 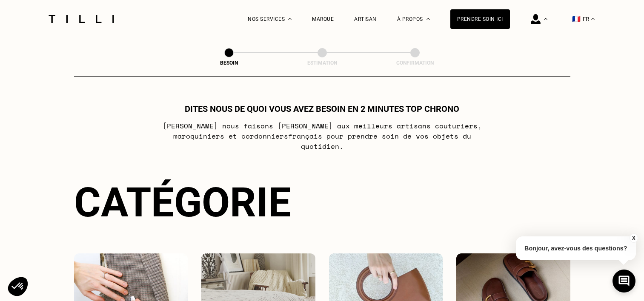 What do you see at coordinates (415, 63) in the screenshot?
I see `div: Confirmation` at bounding box center [415, 63].